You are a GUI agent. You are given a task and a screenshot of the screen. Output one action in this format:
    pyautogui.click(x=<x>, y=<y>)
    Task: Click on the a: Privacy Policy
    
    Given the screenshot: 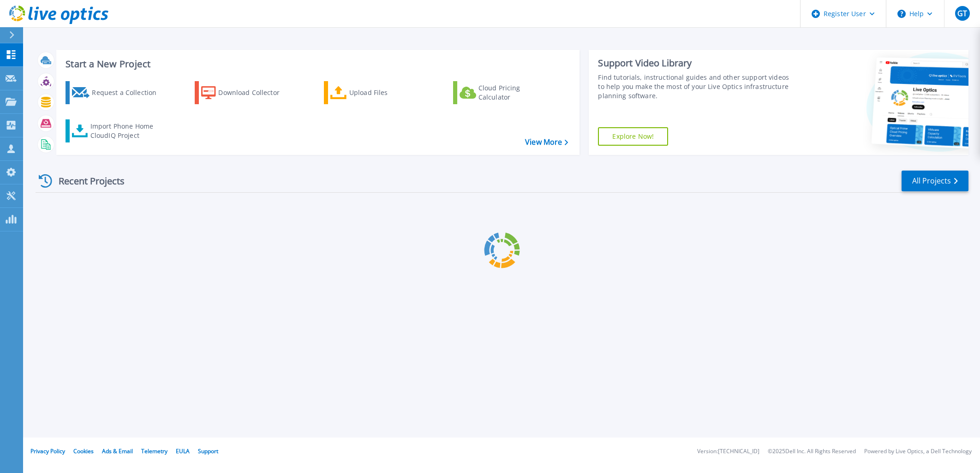 What is the action you would take?
    pyautogui.click(x=47, y=452)
    